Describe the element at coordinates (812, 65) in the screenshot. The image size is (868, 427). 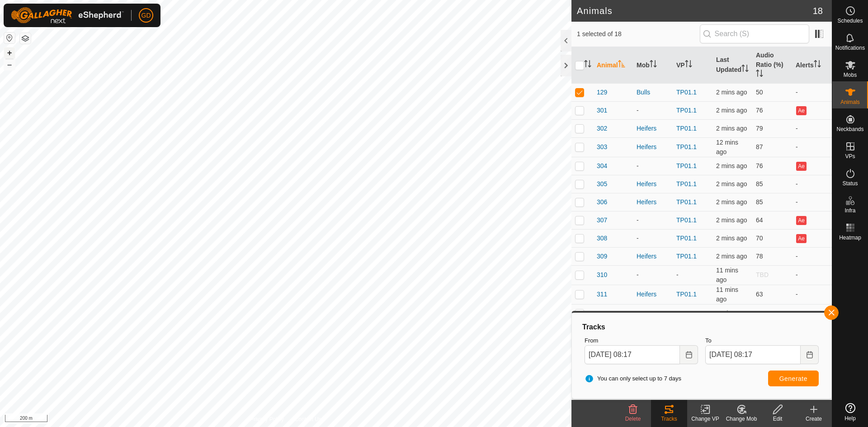
I see `th: Alerts` at that location.